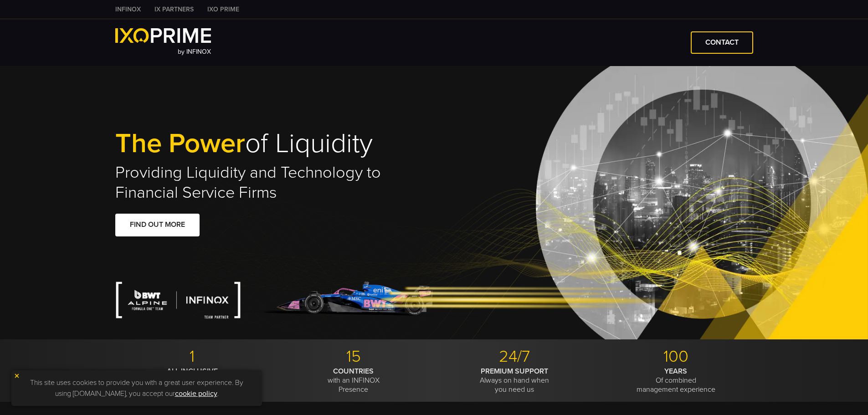 The image size is (868, 415). I want to click on strong: COUNTRIES, so click(353, 371).